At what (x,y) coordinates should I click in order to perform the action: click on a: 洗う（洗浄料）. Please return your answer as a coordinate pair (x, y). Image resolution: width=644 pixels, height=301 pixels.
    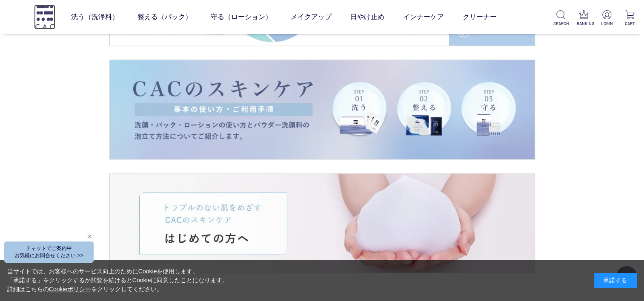
    Looking at the image, I should click on (95, 17).